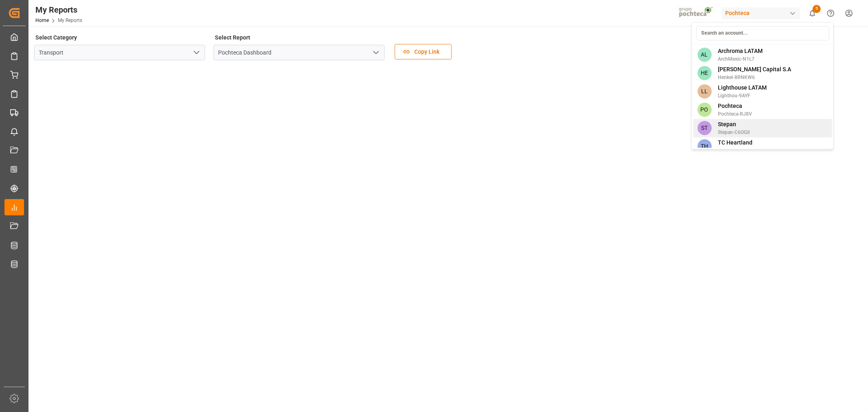 Image resolution: width=868 pixels, height=412 pixels. I want to click on span: AL, so click(704, 55).